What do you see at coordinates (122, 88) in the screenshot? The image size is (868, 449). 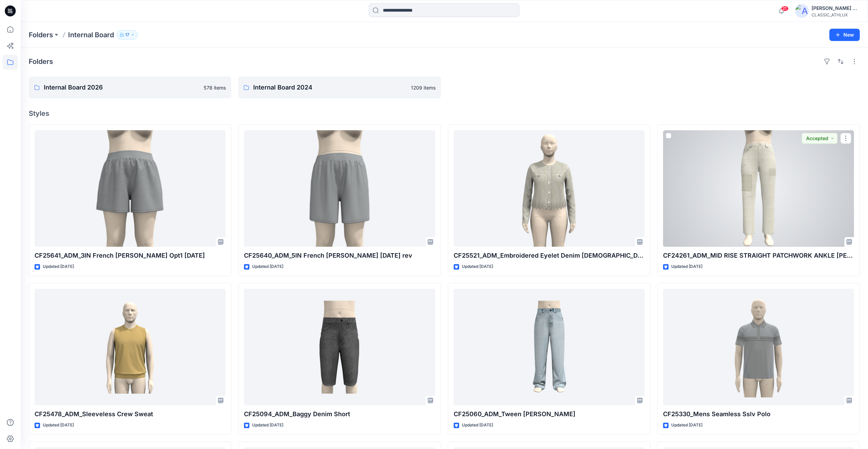 I see `p: Internal Board 2026` at bounding box center [122, 88].